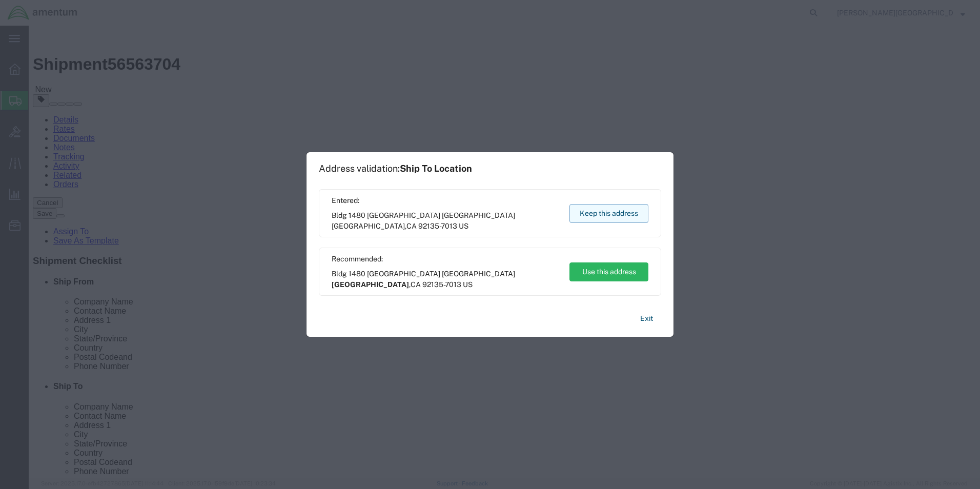 Image resolution: width=980 pixels, height=489 pixels. I want to click on button: Keep this address, so click(609, 213).